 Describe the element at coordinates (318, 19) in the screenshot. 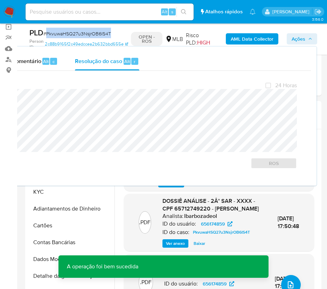

I see `span: 3.156.0` at that location.